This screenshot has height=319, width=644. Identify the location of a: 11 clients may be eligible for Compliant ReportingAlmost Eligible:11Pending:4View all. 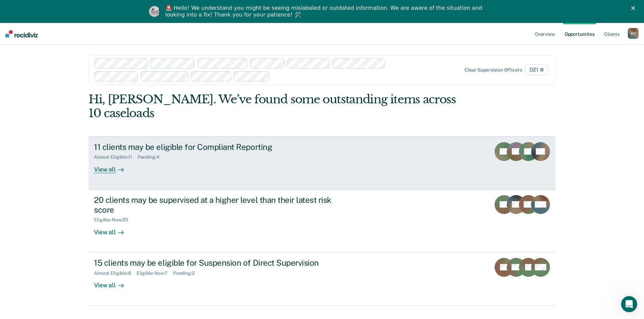
(322, 163).